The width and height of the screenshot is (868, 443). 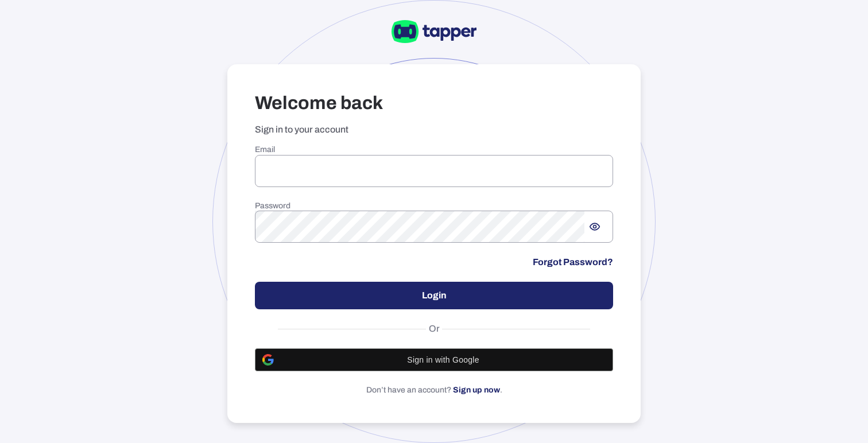 What do you see at coordinates (434, 360) in the screenshot?
I see `button: Sign in with Google` at bounding box center [434, 360].